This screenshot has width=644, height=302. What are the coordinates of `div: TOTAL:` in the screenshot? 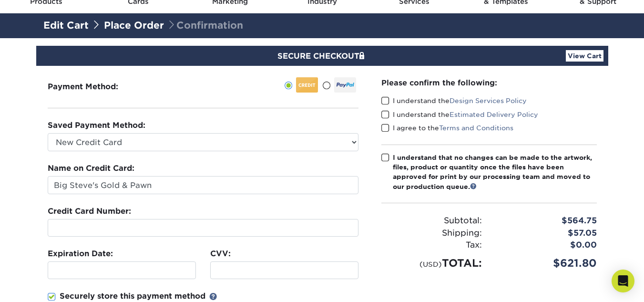 It's located at (431, 263).